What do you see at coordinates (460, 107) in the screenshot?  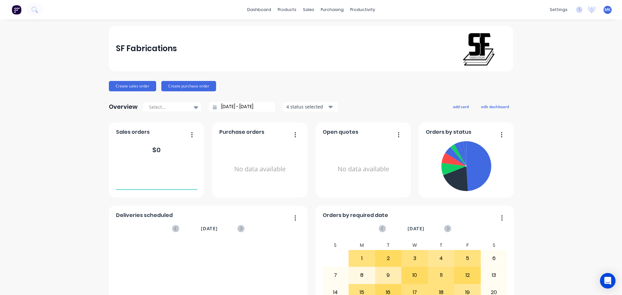 I see `button: add card` at bounding box center [460, 107].